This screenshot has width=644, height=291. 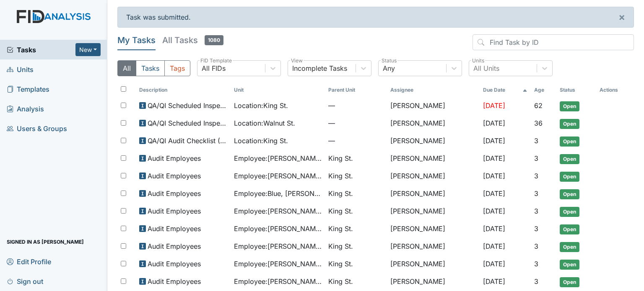 I want to click on span: Templates, so click(x=28, y=89).